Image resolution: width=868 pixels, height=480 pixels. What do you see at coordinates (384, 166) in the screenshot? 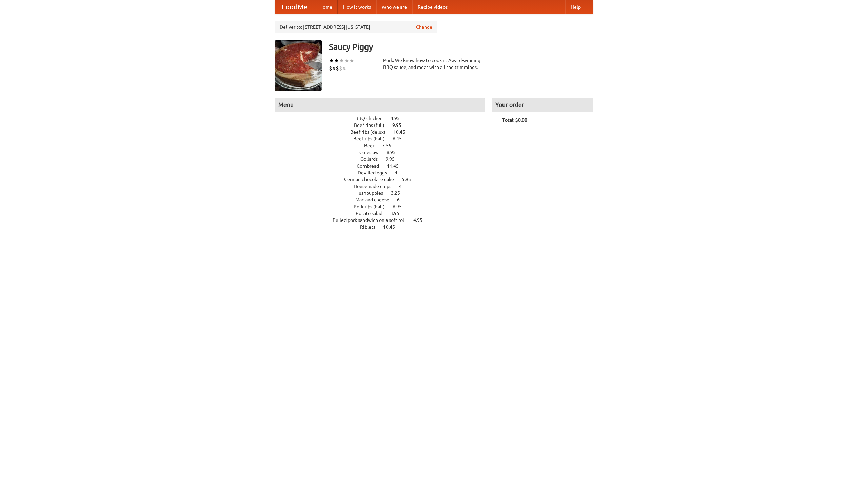
I see `a: Cornbread 11.45` at bounding box center [384, 166].